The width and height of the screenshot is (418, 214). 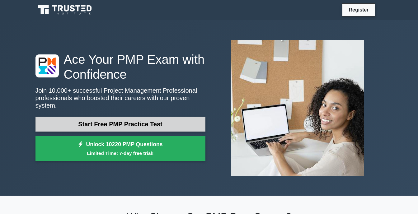 What do you see at coordinates (121, 149) in the screenshot?
I see `a: Unlock 10220 PMP QuestionsLimited Time: 7-day free trial!` at bounding box center [121, 149].